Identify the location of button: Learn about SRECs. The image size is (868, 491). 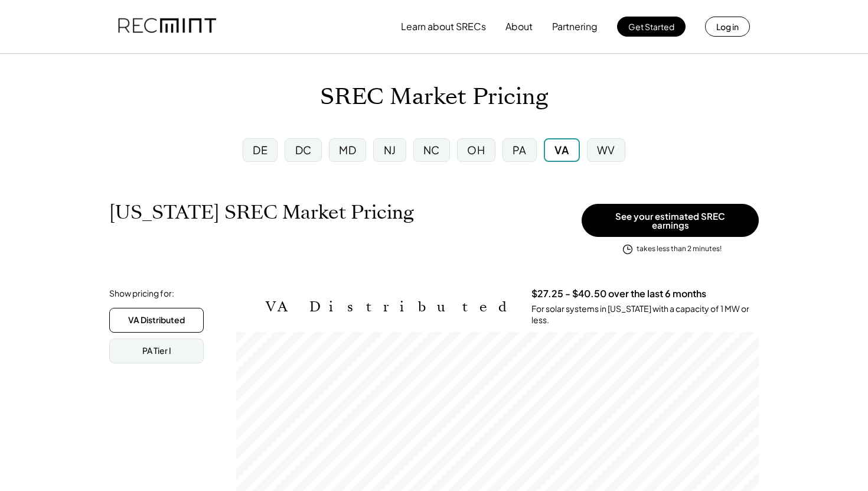
(443, 27).